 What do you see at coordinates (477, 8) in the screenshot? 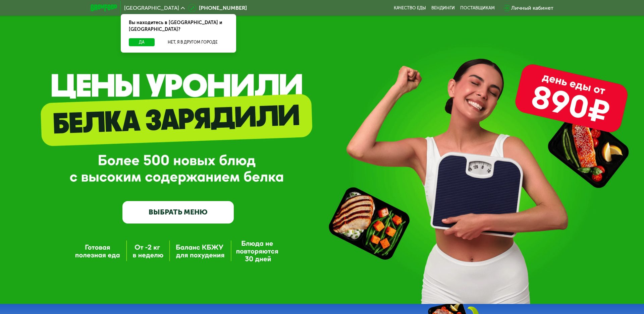
I see `div: поставщикам` at bounding box center [477, 8].